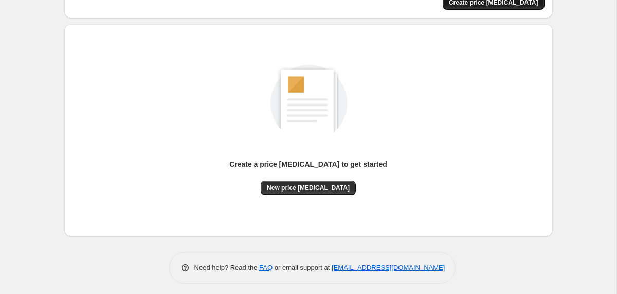  What do you see at coordinates (266, 267) in the screenshot?
I see `a: FAQ` at bounding box center [266, 267].